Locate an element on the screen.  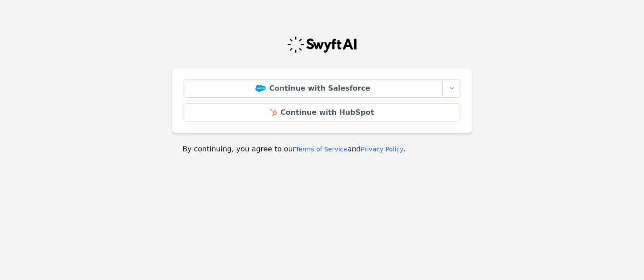
p: By continuing, you agree to our and . is located at coordinates (322, 149).